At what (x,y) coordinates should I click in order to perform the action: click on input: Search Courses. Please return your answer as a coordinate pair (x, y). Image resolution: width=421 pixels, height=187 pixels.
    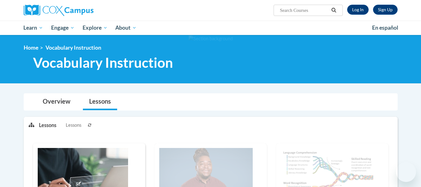
    Looking at the image, I should click on (304, 10).